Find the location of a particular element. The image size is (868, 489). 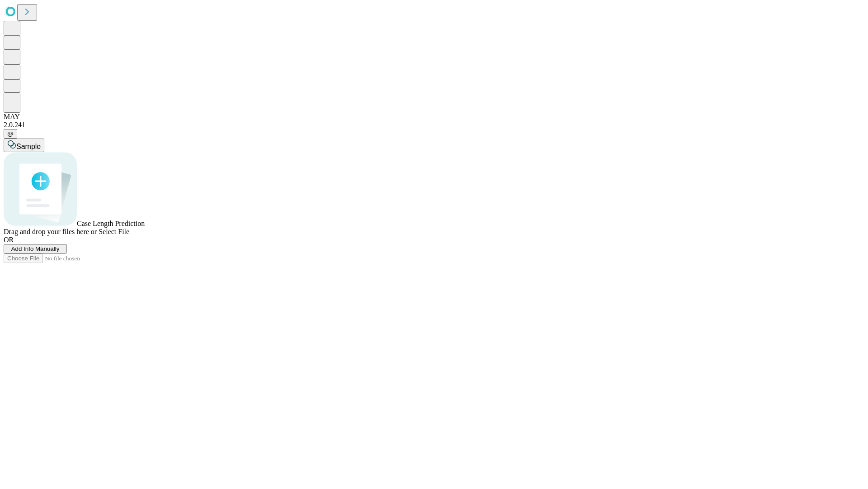

span: OR is located at coordinates (9, 239).